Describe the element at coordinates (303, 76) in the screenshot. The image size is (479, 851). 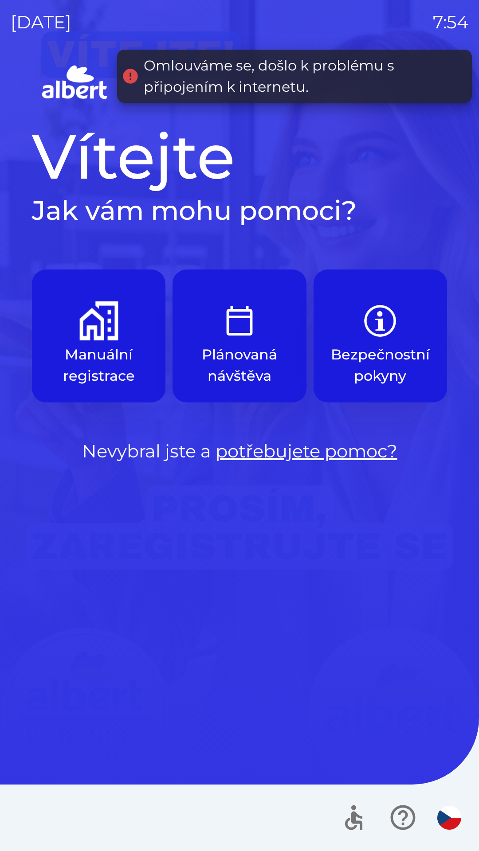
I see `div: Omlouváme se, došlo k problému s připojením k internetu.` at that location.